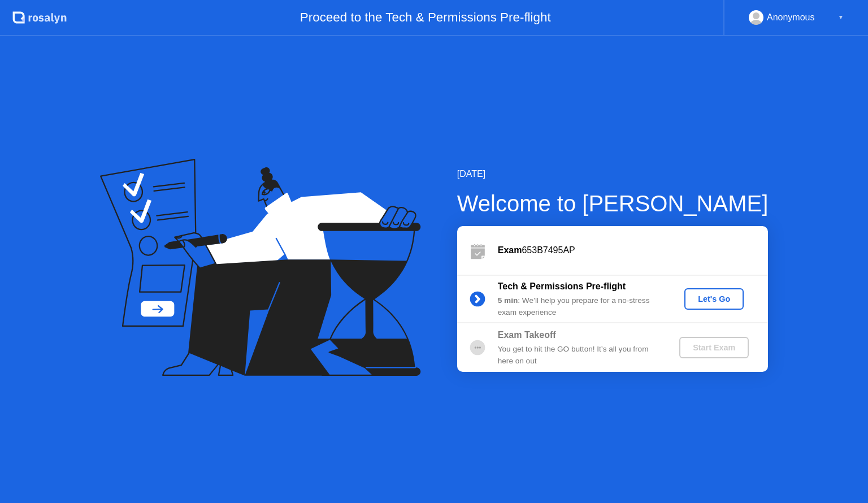  I want to click on div: Start Exam, so click(714, 347).